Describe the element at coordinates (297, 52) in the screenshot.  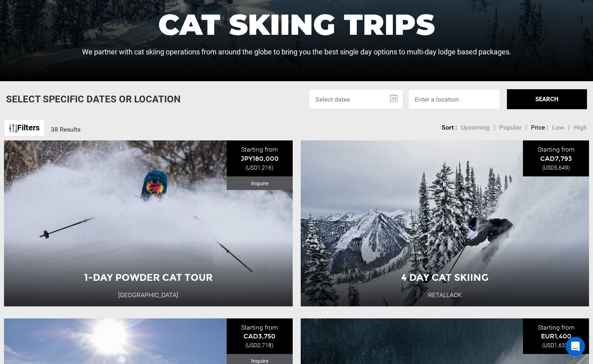
I see `p: We partner with cat skiing operations from around the globe to bring you the best single day opti...` at that location.